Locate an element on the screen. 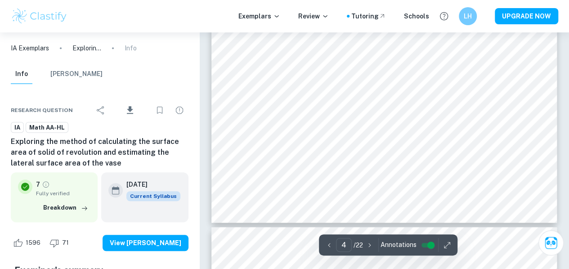 This screenshot has width=569, height=269. p: / 22 is located at coordinates (358, 245).